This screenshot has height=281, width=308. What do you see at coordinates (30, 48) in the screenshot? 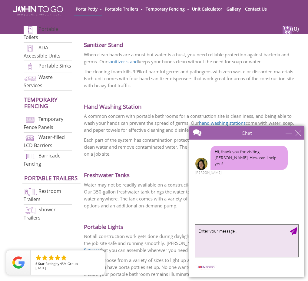
I see `img: ADA-units-new.png` at bounding box center [30, 48].